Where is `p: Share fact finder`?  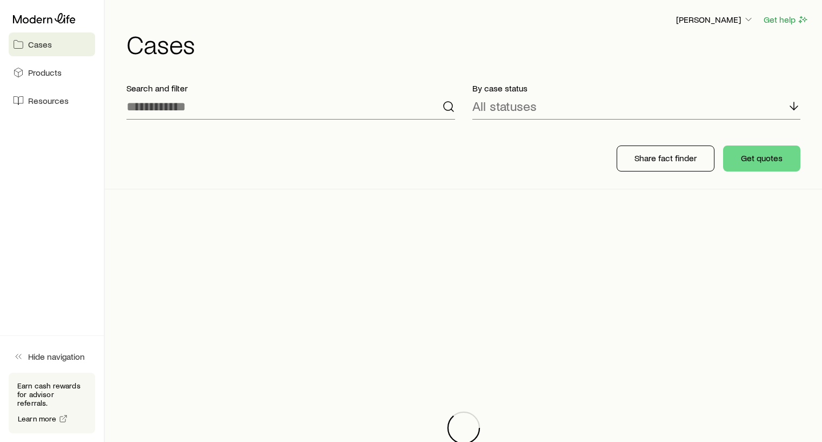
p: Share fact finder is located at coordinates (666, 158).